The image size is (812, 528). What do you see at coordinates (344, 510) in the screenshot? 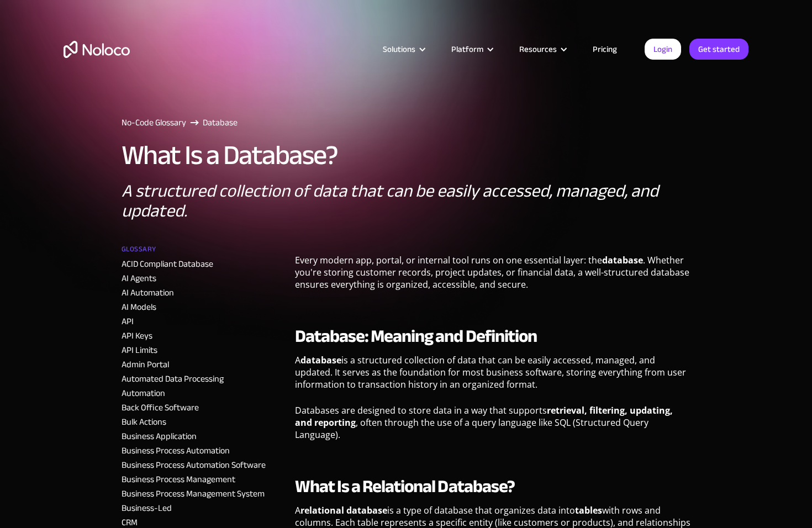
I see `strong: relational database` at bounding box center [344, 510].